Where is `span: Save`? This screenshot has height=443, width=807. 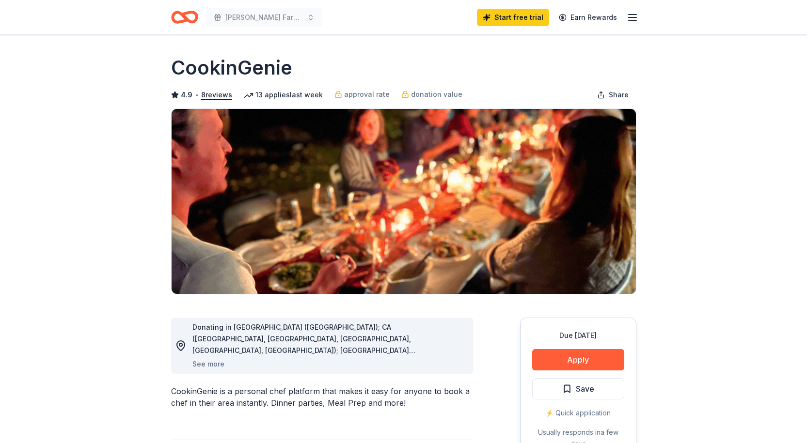 span: Save is located at coordinates (585, 389).